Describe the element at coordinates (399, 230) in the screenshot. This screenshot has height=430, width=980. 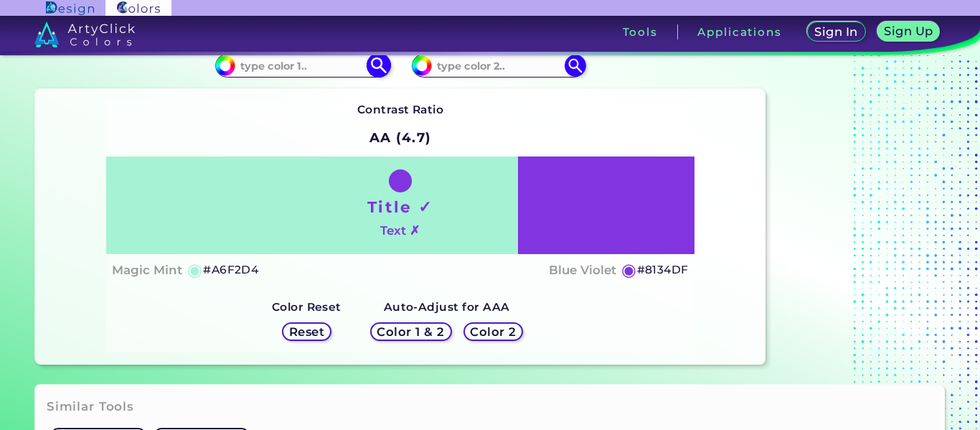
I see `h4: Text ✗` at that location.